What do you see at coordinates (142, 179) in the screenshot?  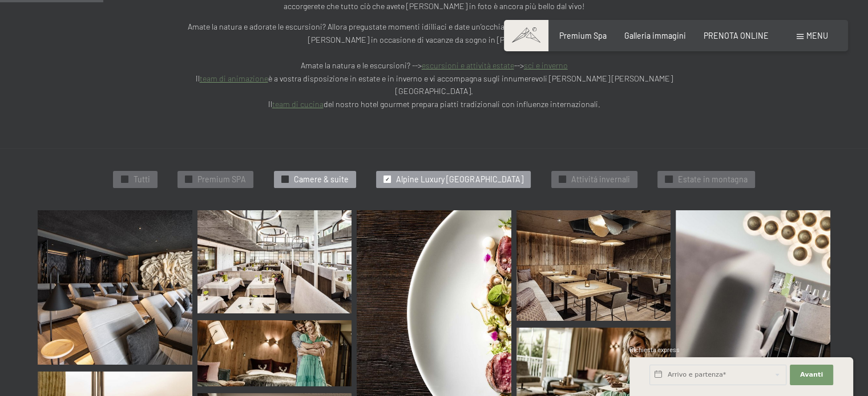 I see `span: Tutti` at bounding box center [142, 179].